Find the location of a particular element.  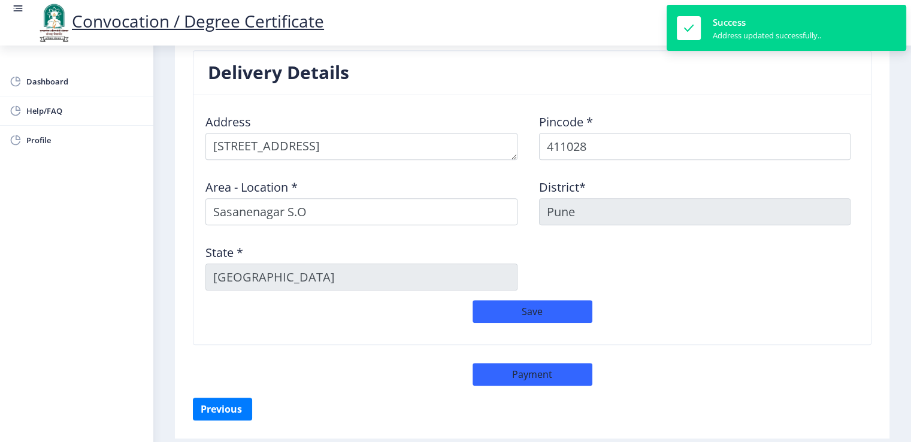

a: Convocation / Degree Certificate is located at coordinates (180, 21).